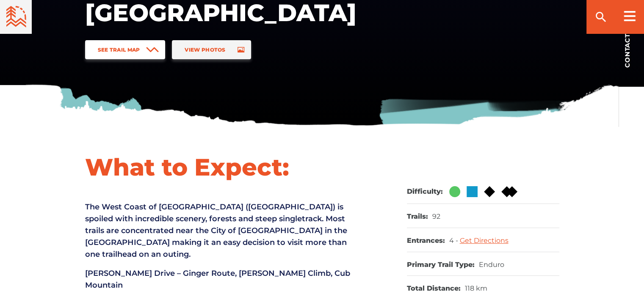  Describe the element at coordinates (627, 45) in the screenshot. I see `span: Contact us` at that location.